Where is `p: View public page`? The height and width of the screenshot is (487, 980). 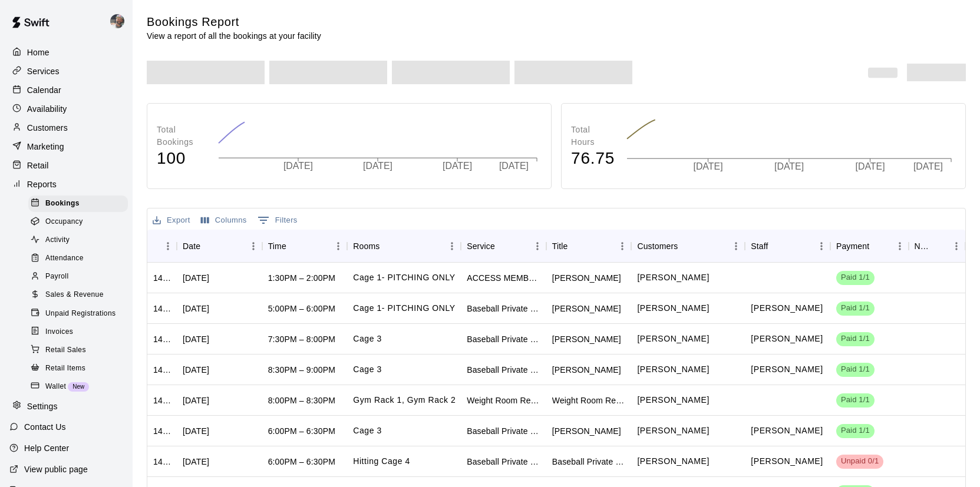 p: View public page is located at coordinates (56, 469).